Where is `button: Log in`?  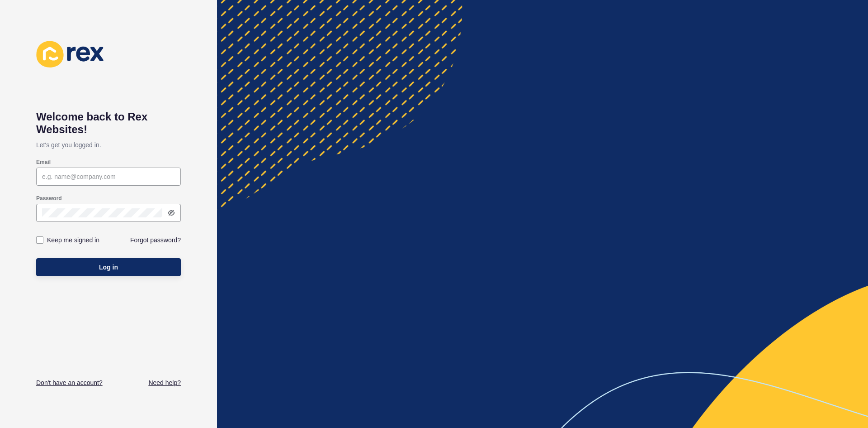 button: Log in is located at coordinates (109, 267).